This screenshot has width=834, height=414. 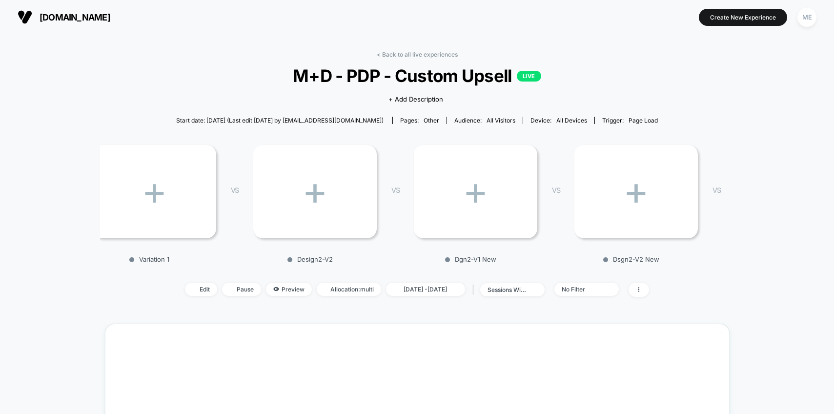 What do you see at coordinates (529, 76) in the screenshot?
I see `p: LIVE` at bounding box center [529, 76].